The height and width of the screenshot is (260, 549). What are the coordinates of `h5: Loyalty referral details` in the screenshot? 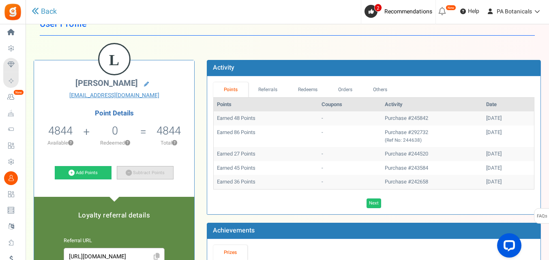 It's located at (114, 216).